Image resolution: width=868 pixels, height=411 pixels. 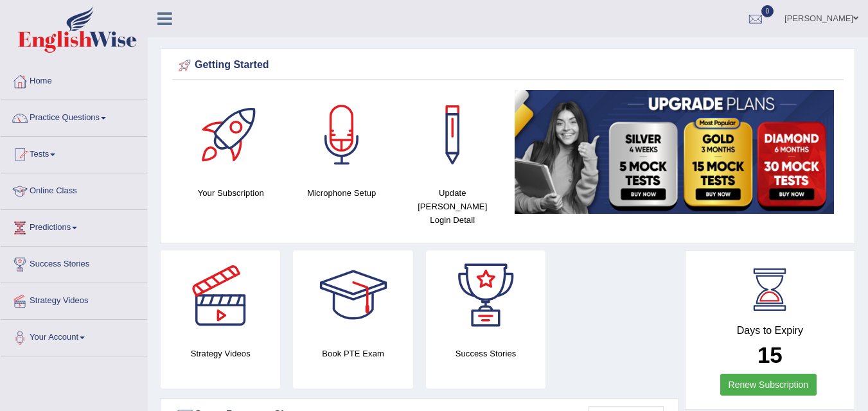 What do you see at coordinates (342, 193) in the screenshot?
I see `h4: Microphone Setup` at bounding box center [342, 193].